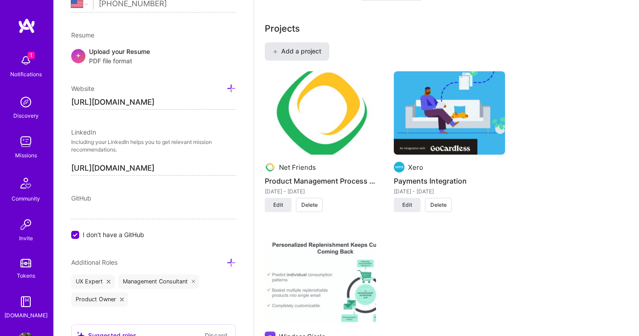 The width and height of the screenshot is (639, 336). I want to click on img: guide book, so click(26, 301).